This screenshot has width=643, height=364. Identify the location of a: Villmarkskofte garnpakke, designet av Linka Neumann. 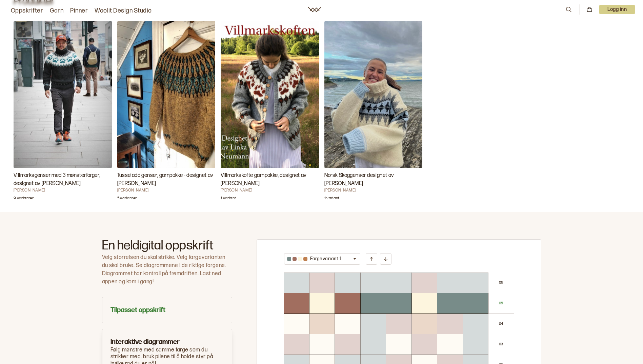
(270, 110).